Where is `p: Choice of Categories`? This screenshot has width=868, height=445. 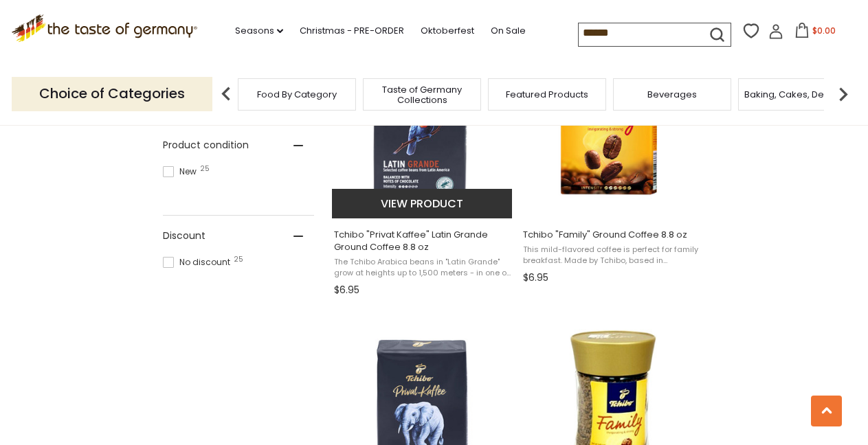 p: Choice of Categories is located at coordinates (112, 93).